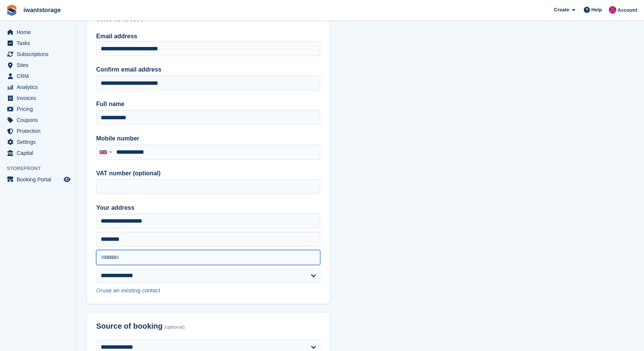 This screenshot has width=644, height=351. Describe the element at coordinates (174, 327) in the screenshot. I see `span: (optional)` at that location.